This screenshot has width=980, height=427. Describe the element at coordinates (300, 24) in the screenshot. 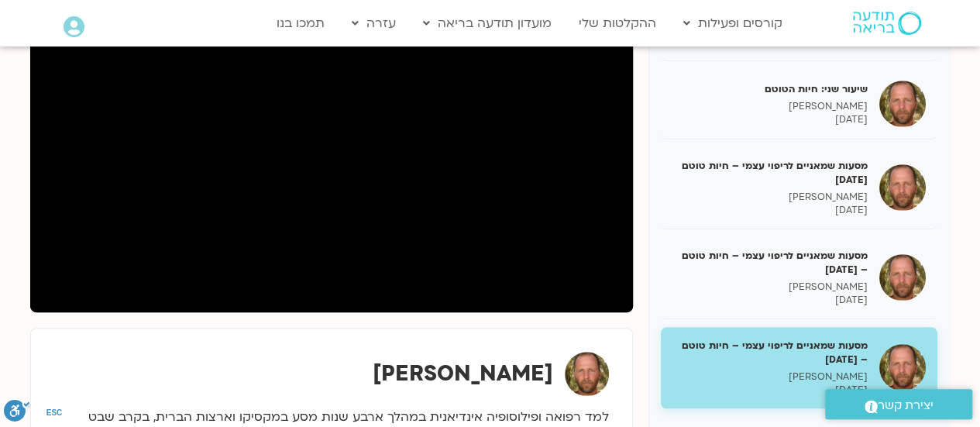

I see `a: תמכו בנו` at that location.